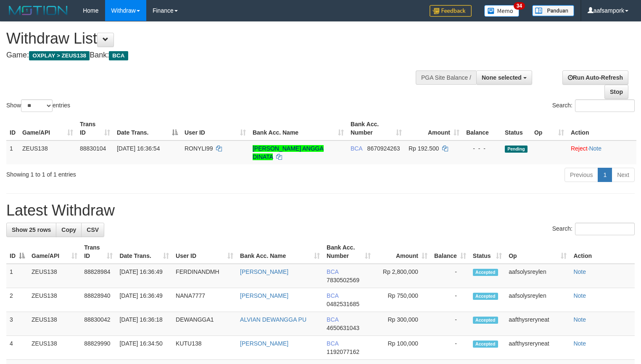 This screenshot has height=364, width=641. I want to click on span: Rp 192.500, so click(424, 149).